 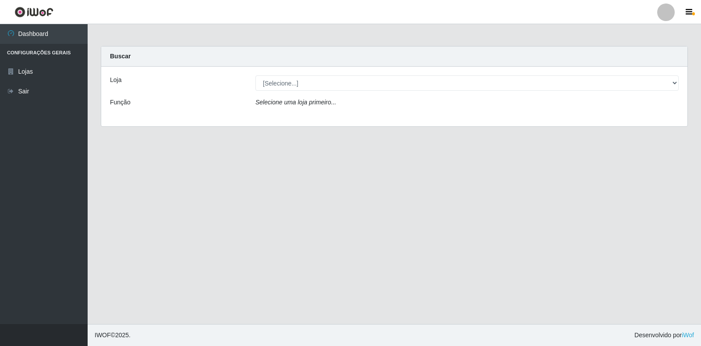 What do you see at coordinates (664, 335) in the screenshot?
I see `span: Desenvolvido por` at bounding box center [664, 335].